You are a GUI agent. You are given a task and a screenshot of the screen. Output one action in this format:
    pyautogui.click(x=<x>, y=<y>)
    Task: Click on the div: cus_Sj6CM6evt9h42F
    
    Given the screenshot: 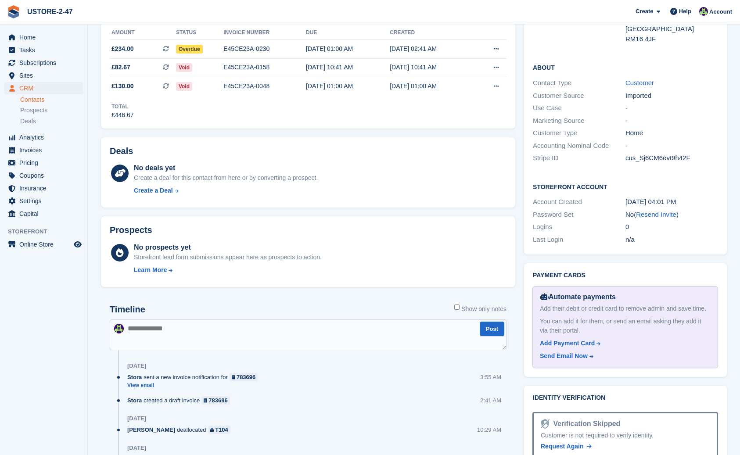 What is the action you would take?
    pyautogui.click(x=671, y=158)
    